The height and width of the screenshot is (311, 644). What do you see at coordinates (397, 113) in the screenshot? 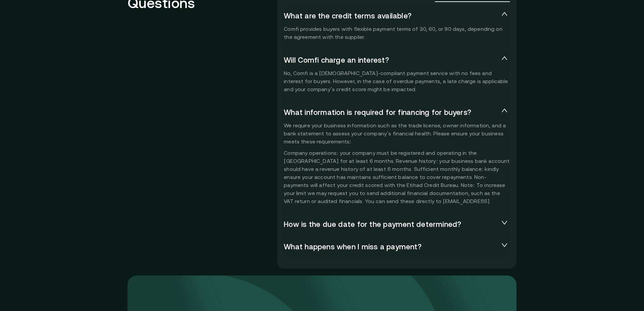
I see `div: What information is required for financing for buyers?` at bounding box center [397, 113].